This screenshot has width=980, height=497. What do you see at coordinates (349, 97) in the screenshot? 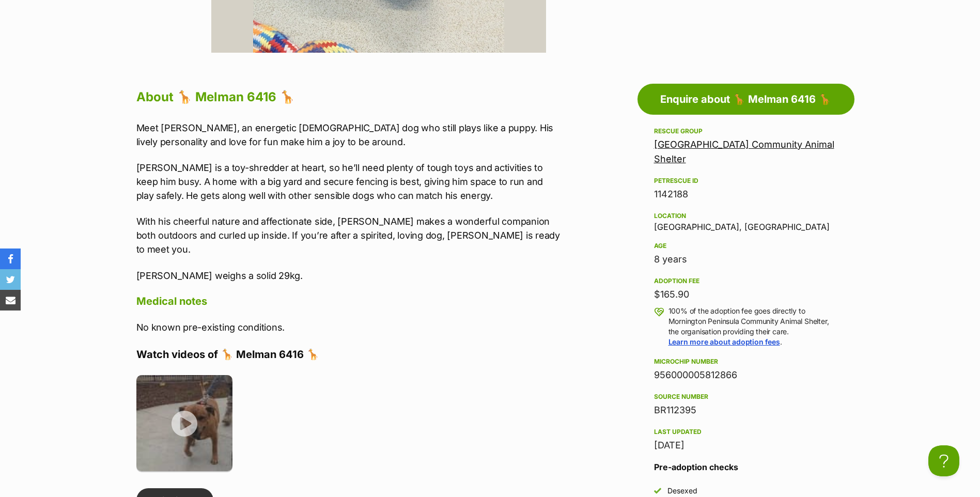
I see `h2: About 🦒 Melman 6416 🦒` at bounding box center [349, 97].